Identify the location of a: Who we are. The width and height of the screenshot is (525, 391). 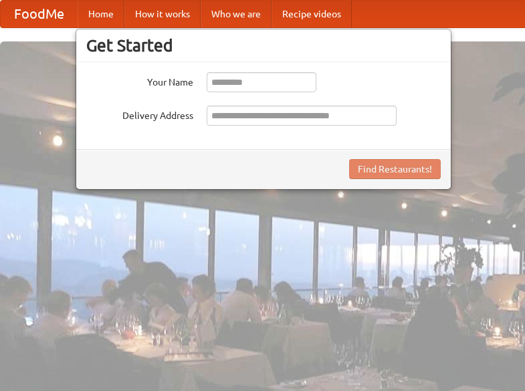
(236, 14).